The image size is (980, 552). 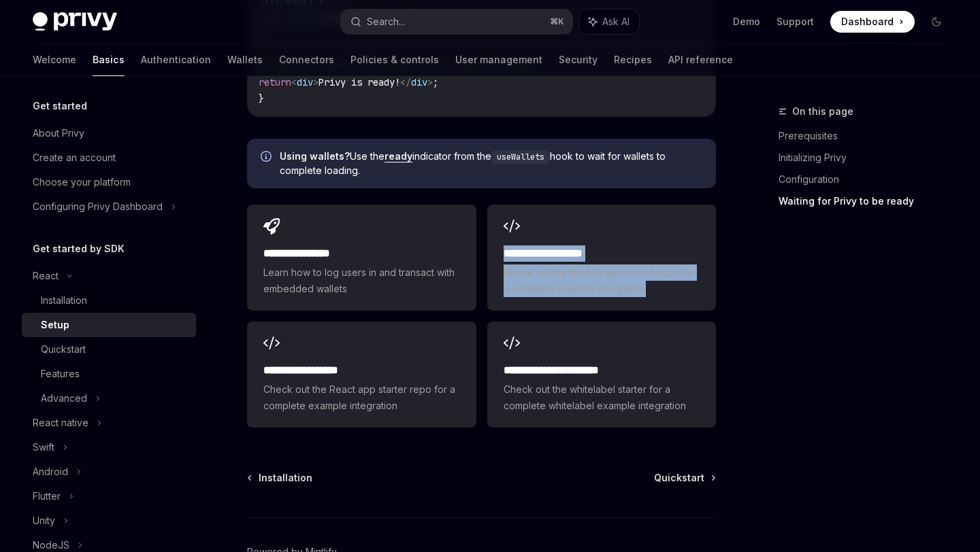 What do you see at coordinates (868, 202) in the screenshot?
I see `a: Waiting for Privy to be ready` at bounding box center [868, 202].